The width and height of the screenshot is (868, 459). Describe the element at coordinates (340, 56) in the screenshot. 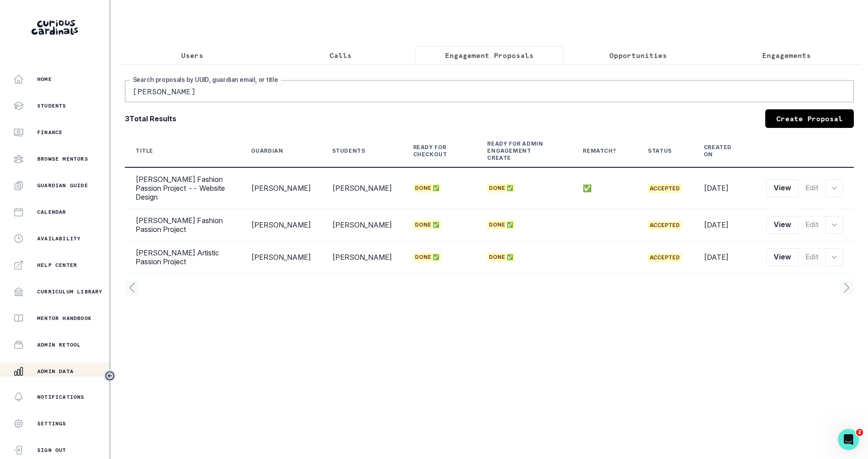

I see `p: Calls` at that location.